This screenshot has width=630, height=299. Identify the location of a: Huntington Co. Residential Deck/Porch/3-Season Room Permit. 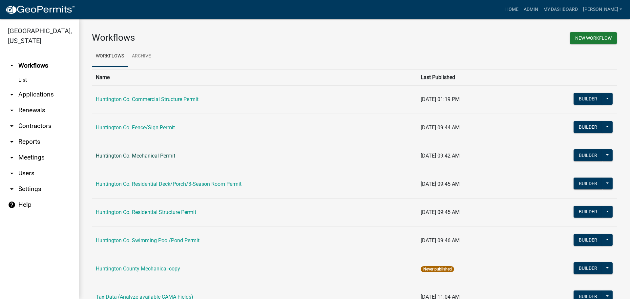
(169, 184).